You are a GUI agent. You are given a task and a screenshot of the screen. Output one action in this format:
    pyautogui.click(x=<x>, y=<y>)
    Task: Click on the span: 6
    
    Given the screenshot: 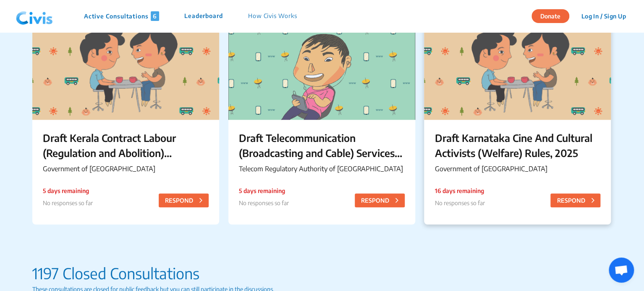 What is the action you would take?
    pyautogui.click(x=155, y=16)
    